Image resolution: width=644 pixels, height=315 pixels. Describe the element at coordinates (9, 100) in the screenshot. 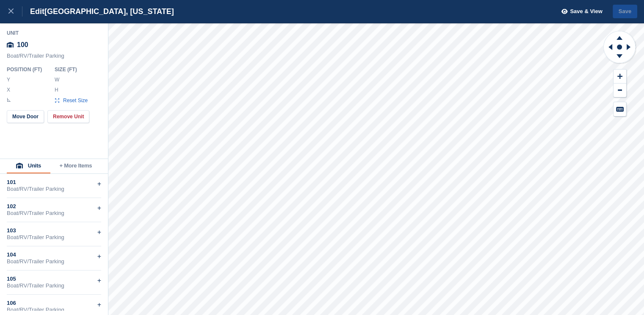

I see `img: angle-icn.0ed2eb85.svg` at that location.